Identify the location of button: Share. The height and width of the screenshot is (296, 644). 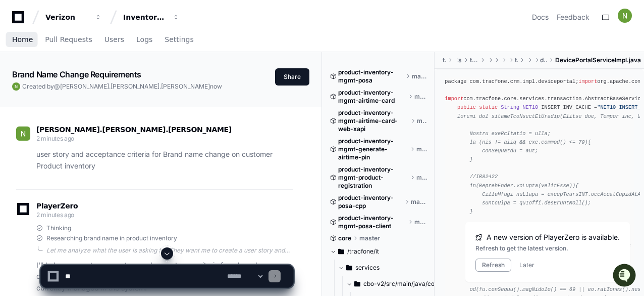
(292, 77).